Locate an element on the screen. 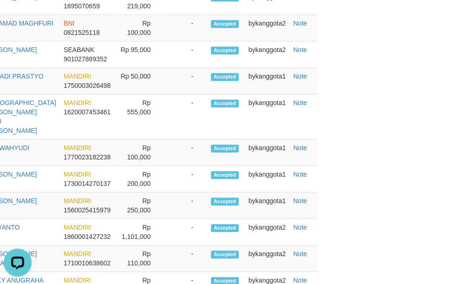  span: Copy 1750003026498 to clipboard is located at coordinates (87, 86).